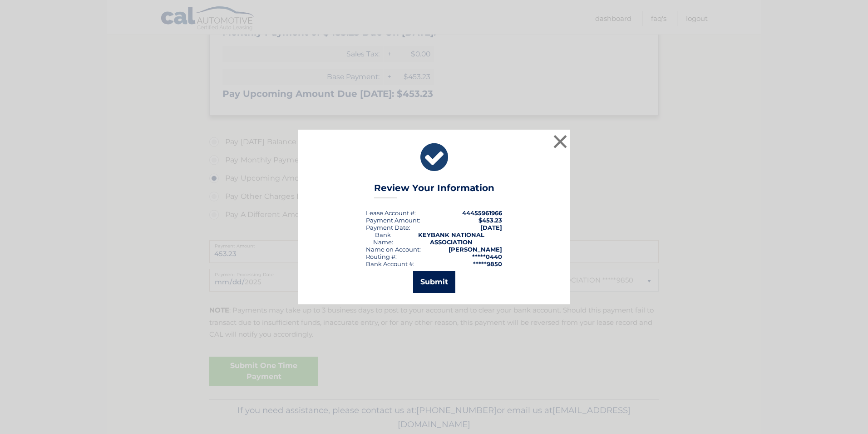  Describe the element at coordinates (387, 227) in the screenshot. I see `span: Payment Date` at that location.